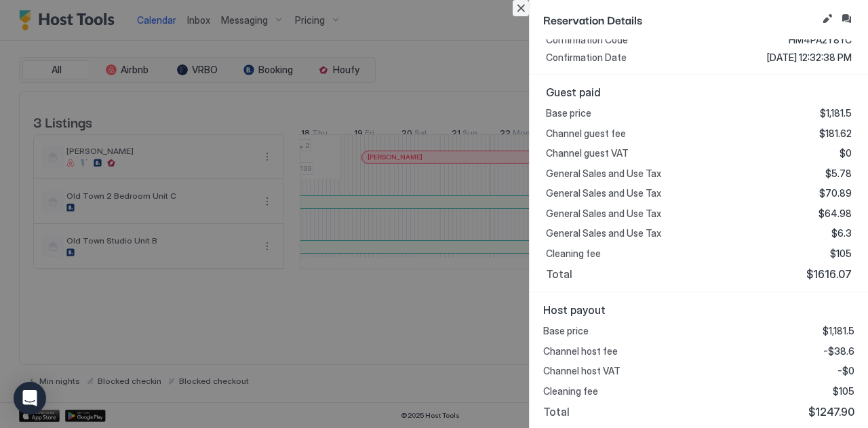  What do you see at coordinates (679, 19) in the screenshot?
I see `span: Reservation Details` at bounding box center [679, 19].